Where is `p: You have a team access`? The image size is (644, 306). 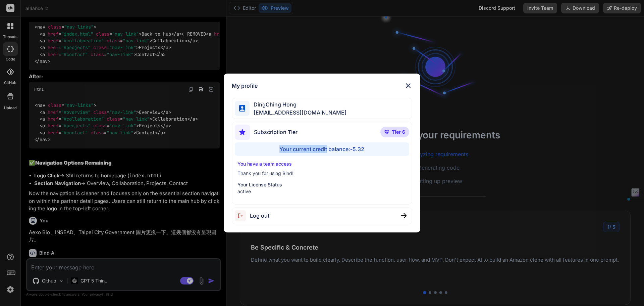
p: You have a team access is located at coordinates (322, 164).